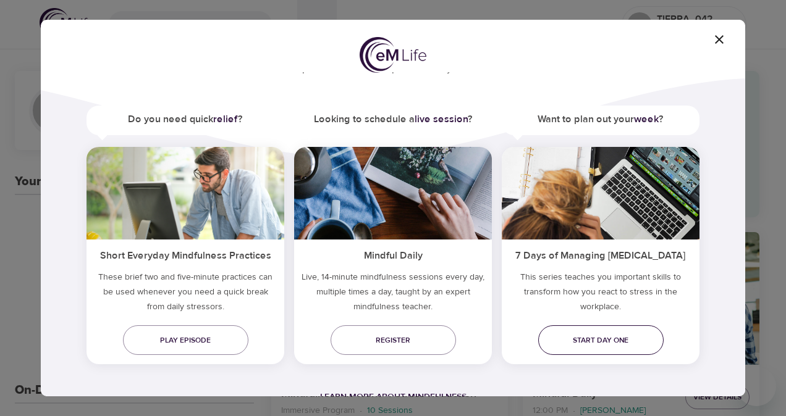  I want to click on a: Learn more about mindfulness, so click(393, 397).